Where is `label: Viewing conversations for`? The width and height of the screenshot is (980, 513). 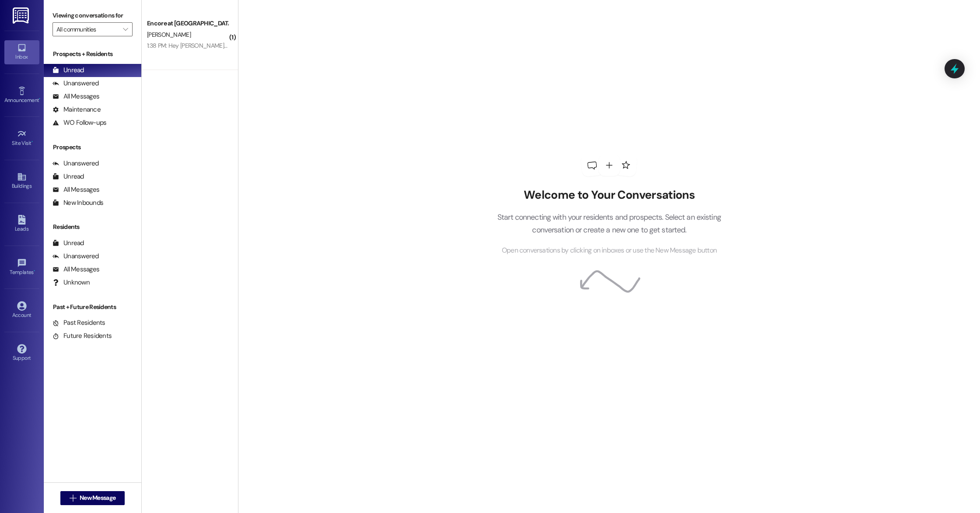
label: Viewing conversations for is located at coordinates (92, 15).